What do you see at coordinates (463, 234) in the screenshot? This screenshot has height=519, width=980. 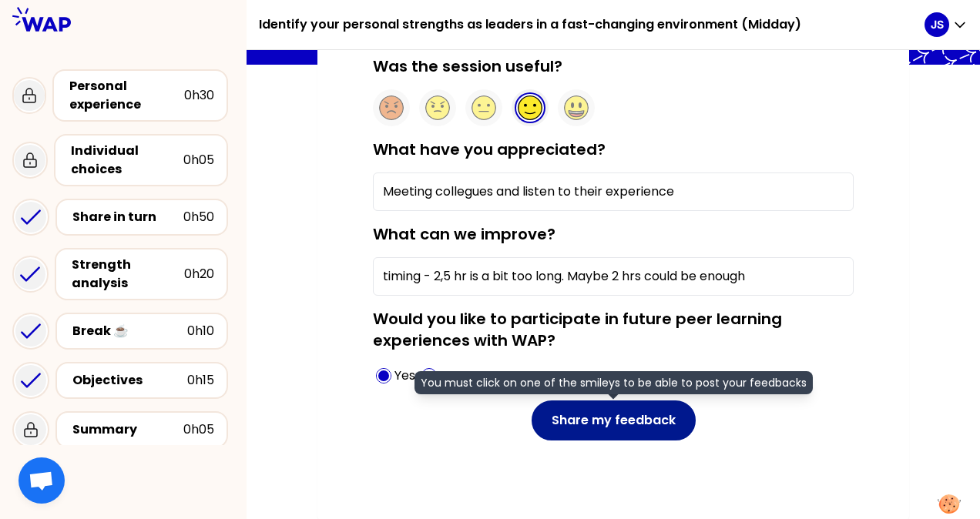 I see `label: What can we improve?` at bounding box center [463, 234].